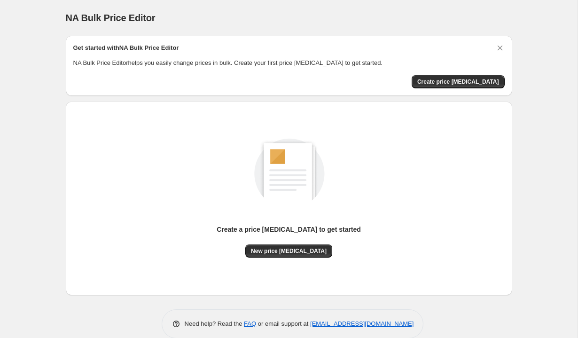 This screenshot has width=578, height=338. Describe the element at coordinates (283, 323) in the screenshot. I see `span: or email support at` at that location.